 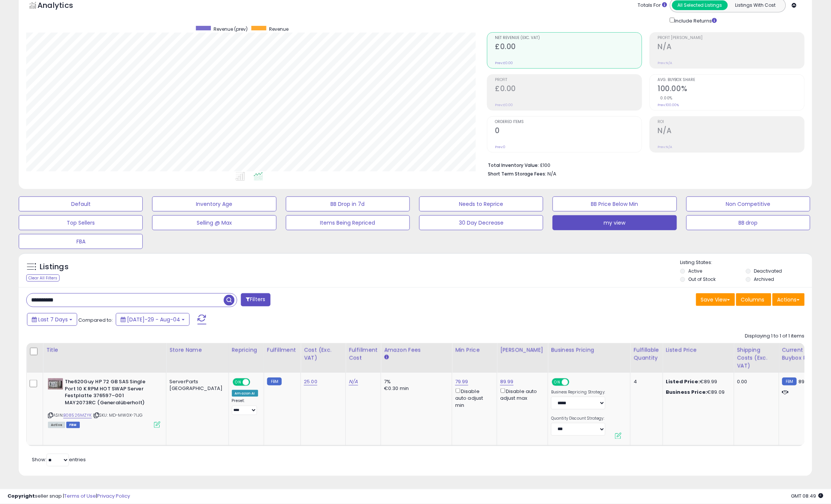 I want to click on div: Min Price, so click(x=474, y=350).